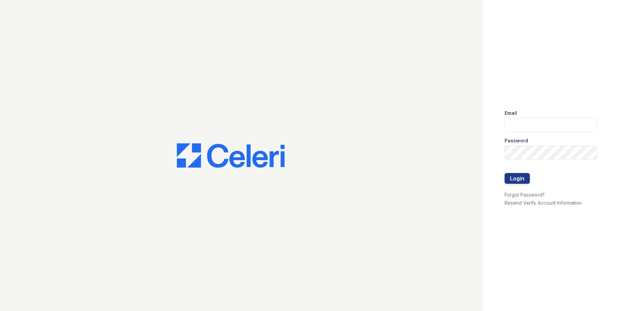  I want to click on button: Login, so click(517, 178).